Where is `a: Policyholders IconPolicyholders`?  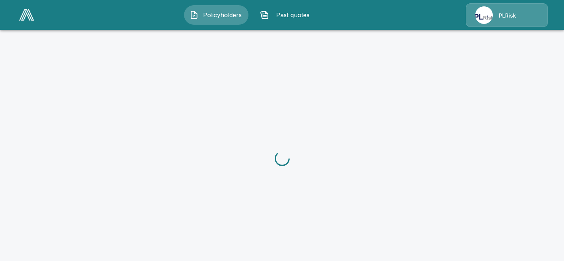 a: Policyholders IconPolicyholders is located at coordinates (216, 15).